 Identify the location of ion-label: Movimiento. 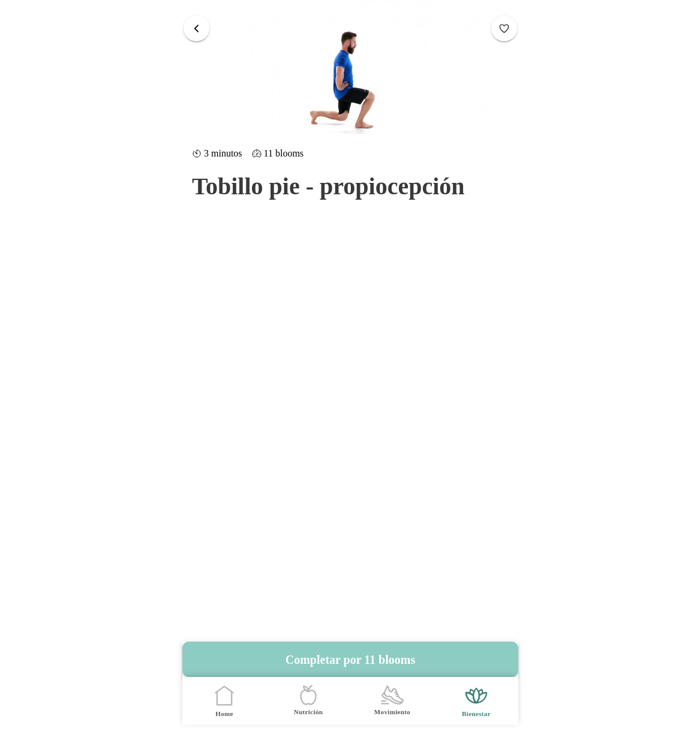
(391, 712).